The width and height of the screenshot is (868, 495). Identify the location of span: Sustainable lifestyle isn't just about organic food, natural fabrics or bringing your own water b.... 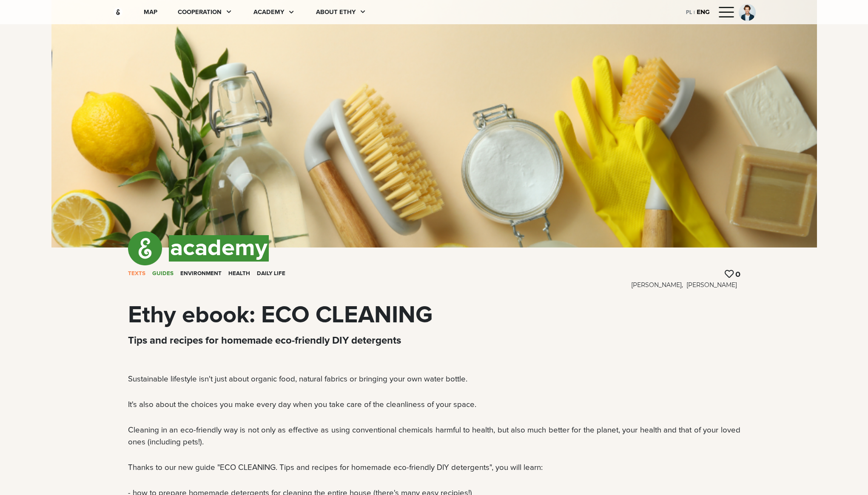
(297, 379).